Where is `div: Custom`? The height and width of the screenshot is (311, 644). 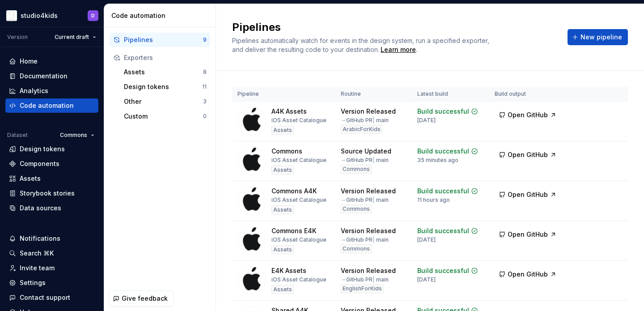 div: Custom is located at coordinates (163, 117).